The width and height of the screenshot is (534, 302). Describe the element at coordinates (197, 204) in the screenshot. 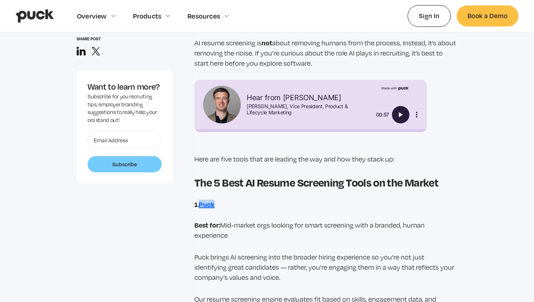

I see `strong: 1.` at that location.